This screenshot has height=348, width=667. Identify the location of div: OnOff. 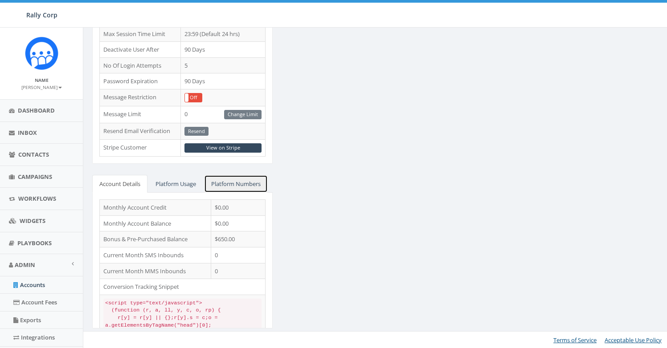
(193, 98).